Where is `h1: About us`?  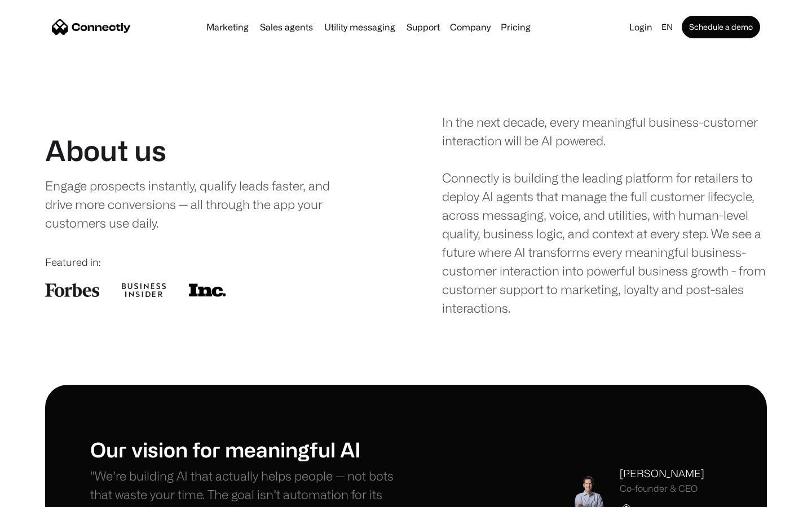 h1: About us is located at coordinates (106, 150).